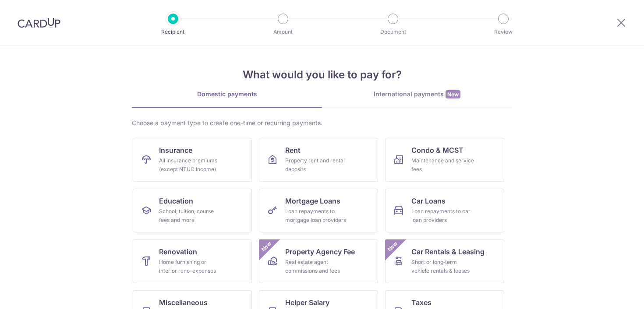 This screenshot has width=644, height=309. Describe the element at coordinates (438, 150) in the screenshot. I see `span: Condo & MCST` at that location.